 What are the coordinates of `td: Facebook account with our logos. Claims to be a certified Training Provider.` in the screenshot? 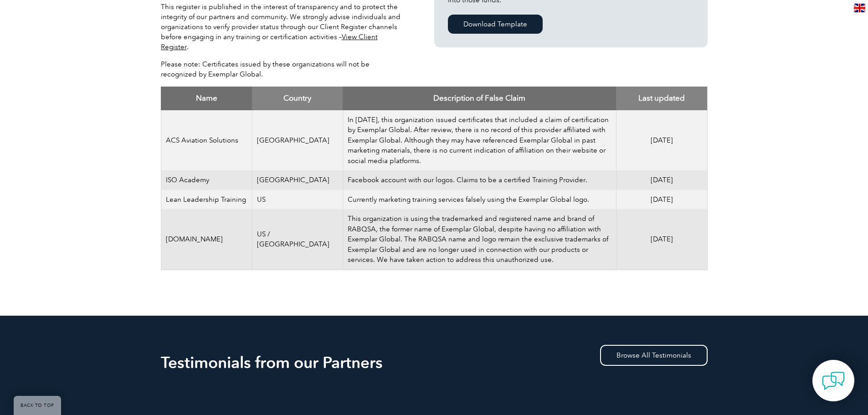 It's located at (480, 180).